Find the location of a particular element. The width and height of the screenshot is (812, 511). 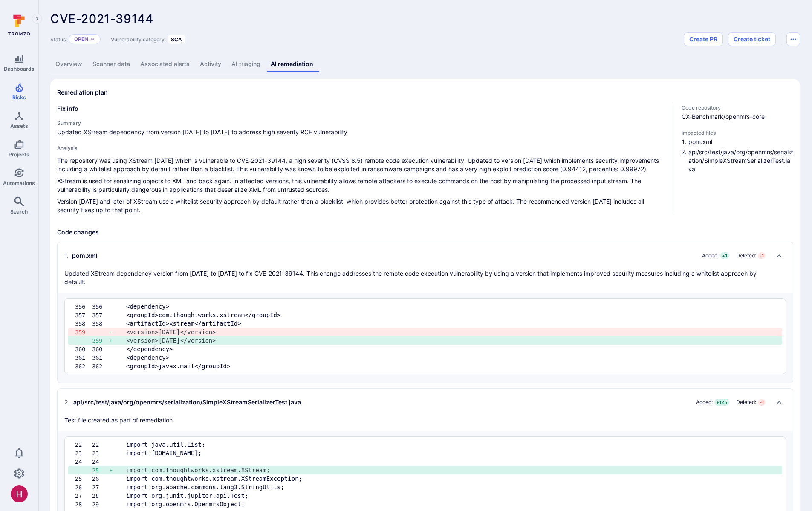

button: Create PR is located at coordinates (703, 39).